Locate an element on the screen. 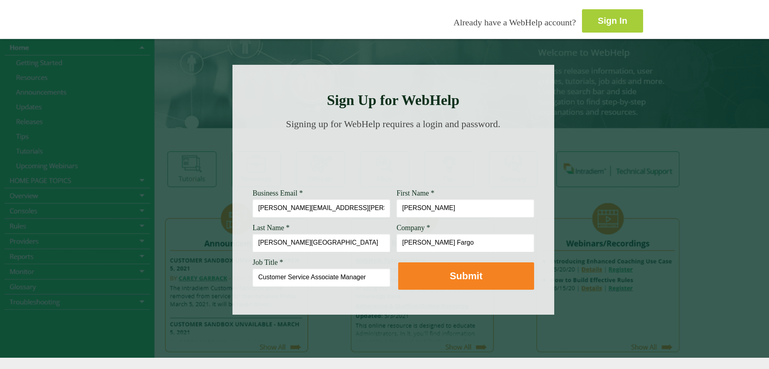 The height and width of the screenshot is (369, 769). span: Job Title * is located at coordinates (268, 262).